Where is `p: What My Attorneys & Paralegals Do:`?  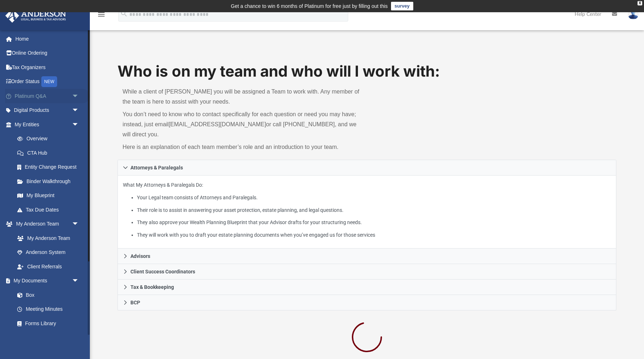
p: What My Attorneys & Paralegals Do: is located at coordinates (367, 209).